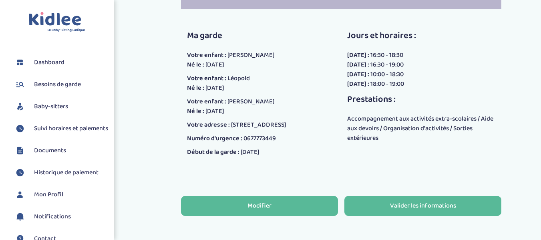 The image size is (541, 240). What do you see at coordinates (61, 62) in the screenshot?
I see `a: Dashboard` at bounding box center [61, 62].